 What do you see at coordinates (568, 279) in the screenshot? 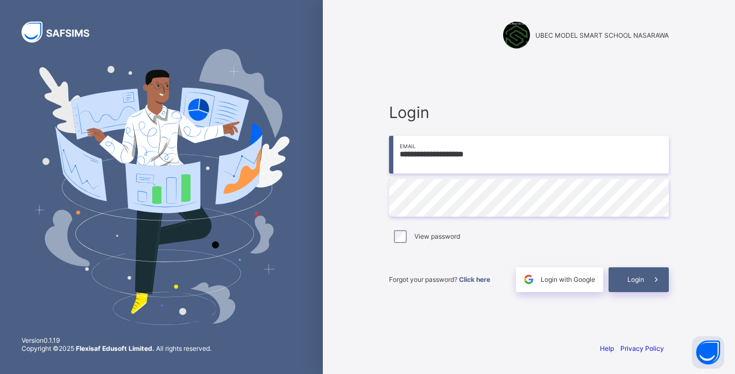
I see `span: Login with Google` at bounding box center [568, 279].